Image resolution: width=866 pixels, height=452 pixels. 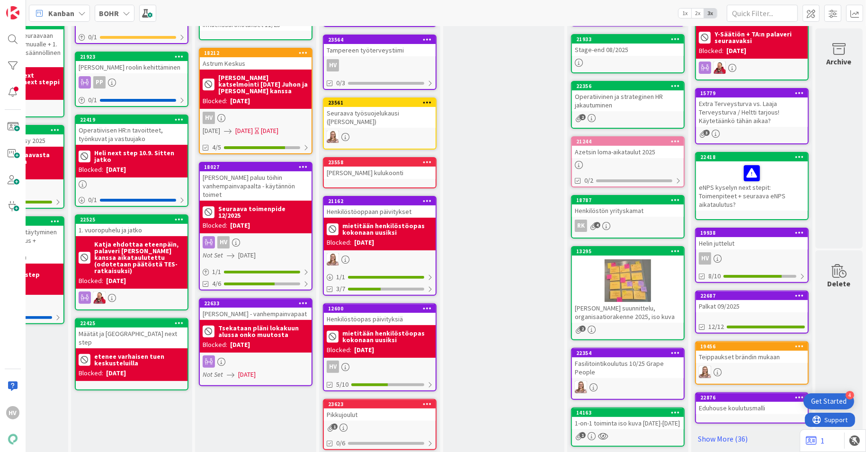 I want to click on div: 22876Eduhouse koulutusmalli, so click(x=752, y=404).